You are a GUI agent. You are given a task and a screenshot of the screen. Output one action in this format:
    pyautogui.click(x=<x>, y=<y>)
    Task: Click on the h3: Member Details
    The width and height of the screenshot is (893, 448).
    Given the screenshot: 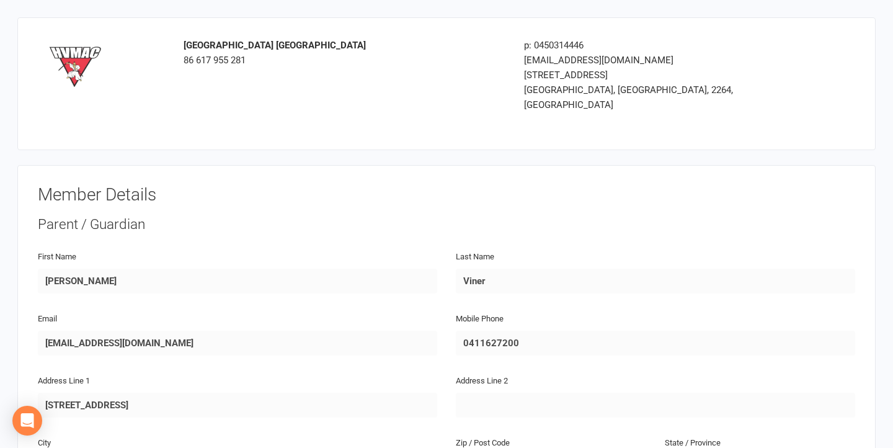 What is the action you would take?
    pyautogui.click(x=446, y=195)
    